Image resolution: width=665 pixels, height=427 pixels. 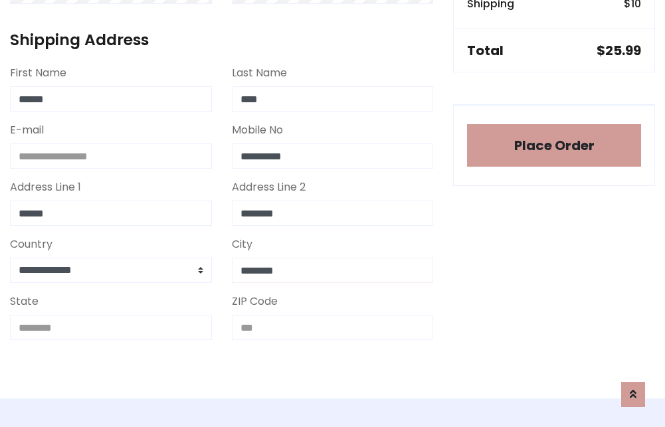 What do you see at coordinates (45, 187) in the screenshot?
I see `label: Address Line 1` at bounding box center [45, 187].